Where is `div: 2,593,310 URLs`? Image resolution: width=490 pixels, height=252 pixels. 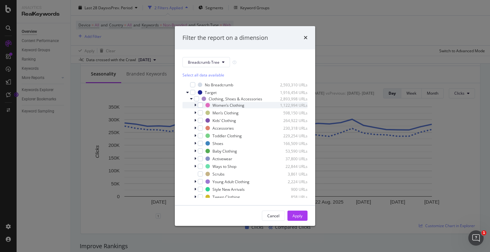 div: 2,593,310 URLs is located at coordinates (292, 85).